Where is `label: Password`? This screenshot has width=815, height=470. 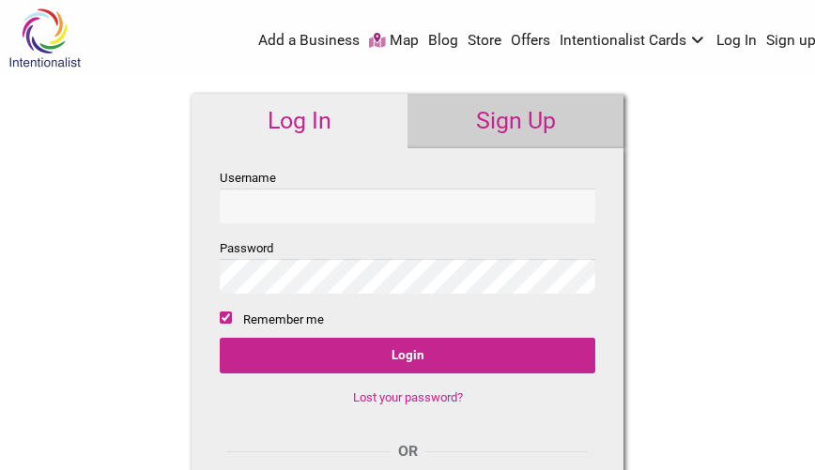
label: Password is located at coordinates (407, 266).